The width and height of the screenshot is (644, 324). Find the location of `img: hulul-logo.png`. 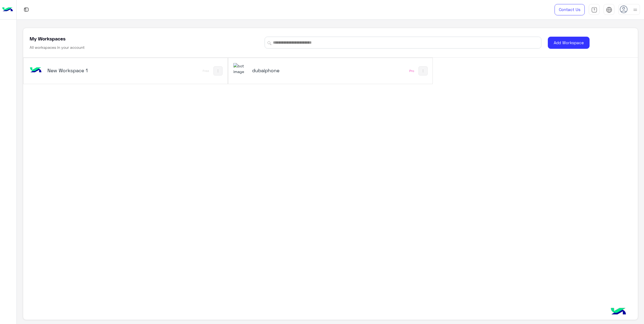

img: hulul-logo.png is located at coordinates (618, 312).